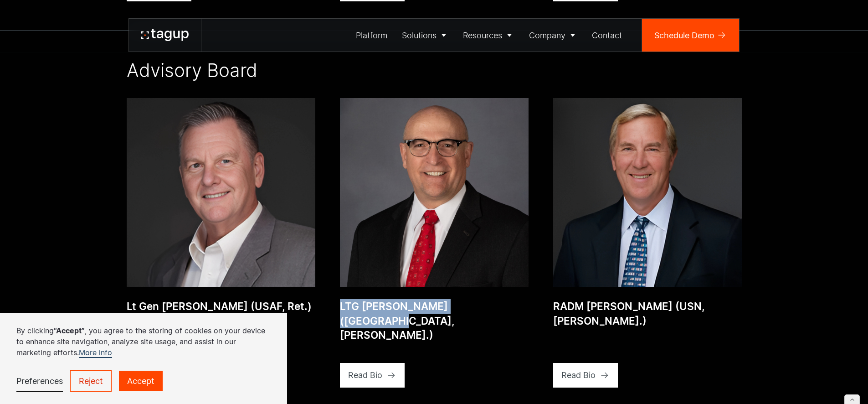  I want to click on h2: Advisory Board, so click(192, 70).